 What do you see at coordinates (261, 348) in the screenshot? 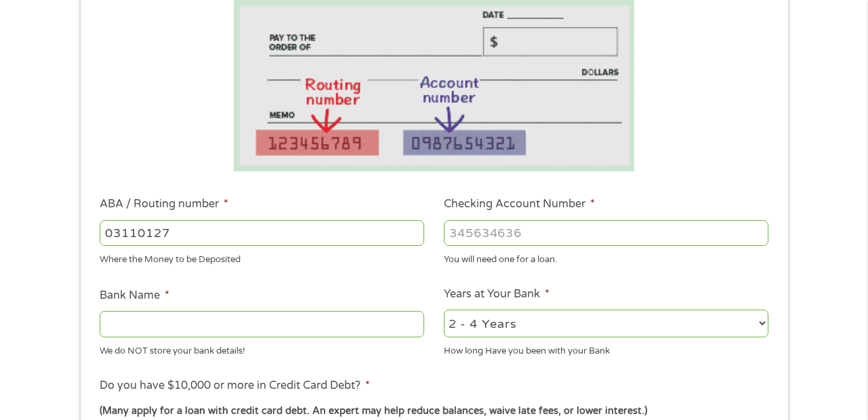
I see `div: We do NOT store your bank details!` at bounding box center [261, 348].